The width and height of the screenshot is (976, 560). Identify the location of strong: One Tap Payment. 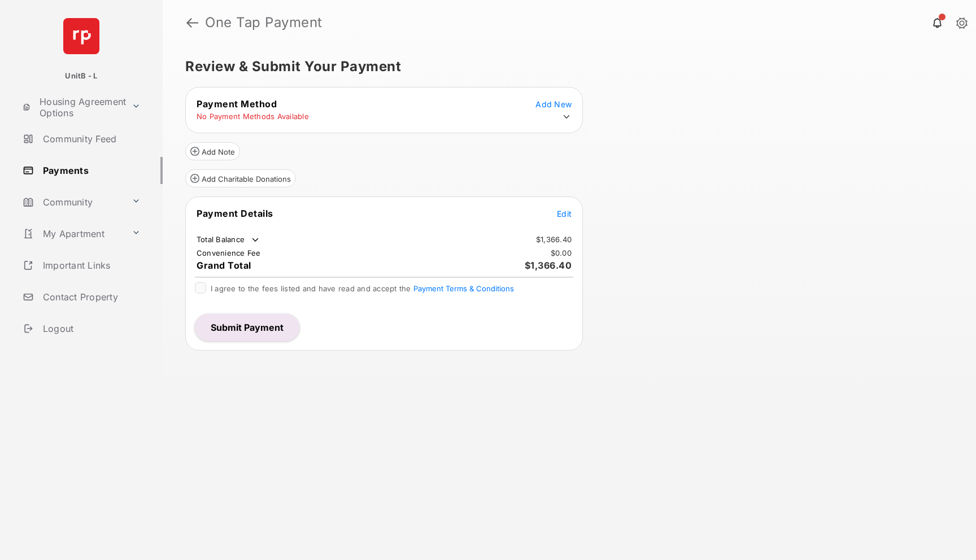
(263, 22).